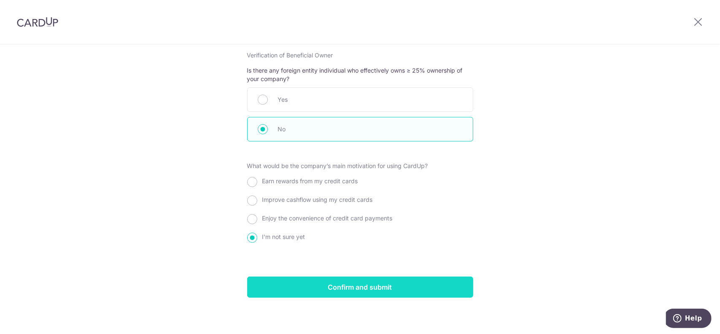  What do you see at coordinates (290, 55) in the screenshot?
I see `label: Verification of Beneficial Owner` at bounding box center [290, 55].